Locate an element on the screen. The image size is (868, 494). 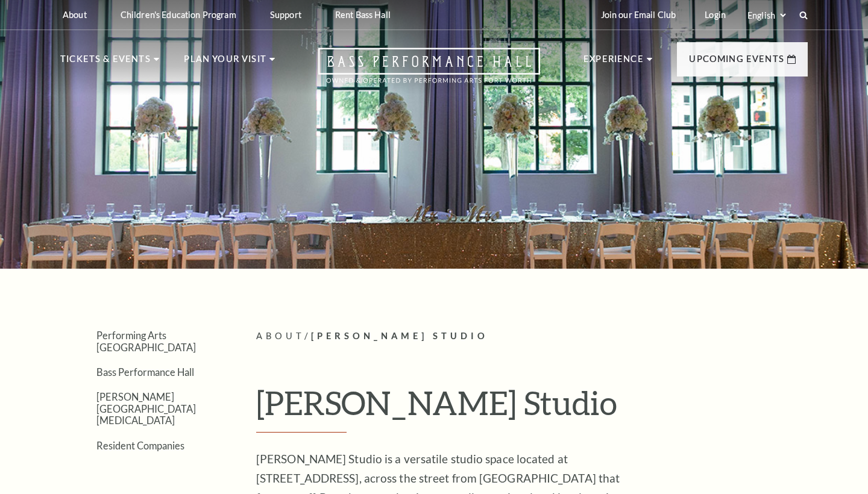
p: Tickets & Events is located at coordinates (106, 63).